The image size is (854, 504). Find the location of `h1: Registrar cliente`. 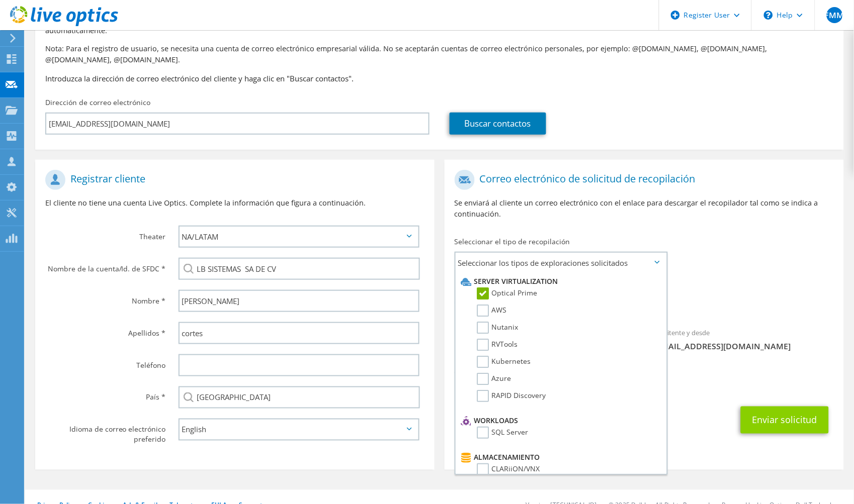

h1: Registrar cliente is located at coordinates (232, 180).